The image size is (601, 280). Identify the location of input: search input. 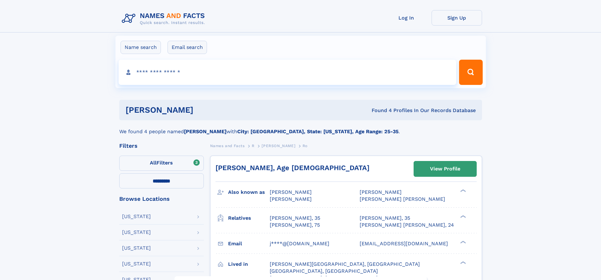
(287, 72).